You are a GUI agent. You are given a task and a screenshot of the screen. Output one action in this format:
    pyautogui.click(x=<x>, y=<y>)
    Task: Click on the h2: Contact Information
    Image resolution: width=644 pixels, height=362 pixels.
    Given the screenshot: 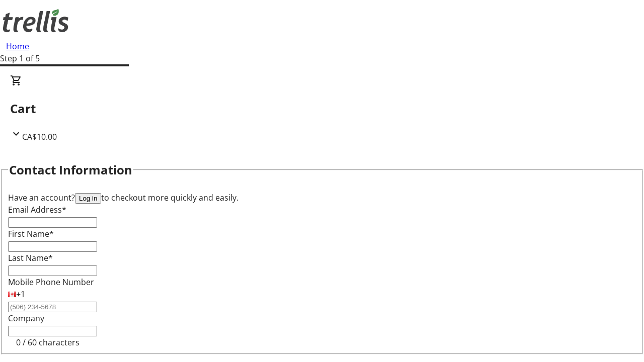 What is the action you would take?
    pyautogui.click(x=70, y=170)
    